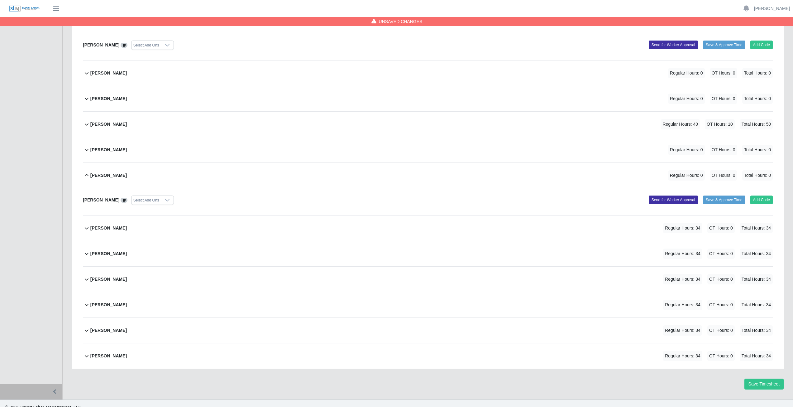 This screenshot has height=407, width=793. Describe the element at coordinates (720, 124) in the screenshot. I see `span: OT Hours: 10` at that location.